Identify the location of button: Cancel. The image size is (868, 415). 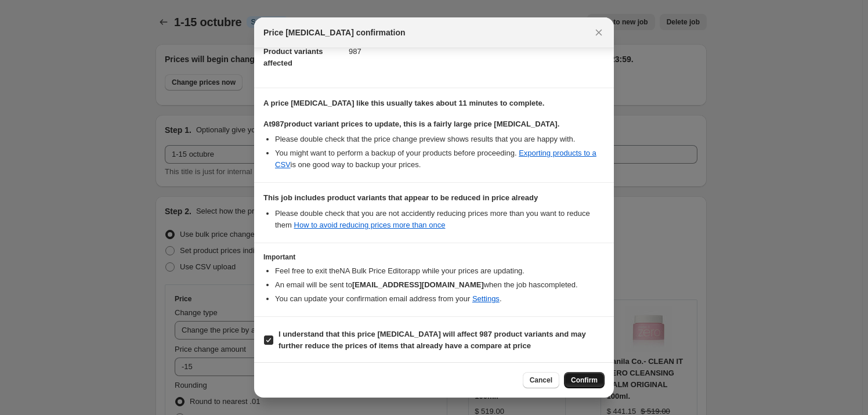
(541, 380).